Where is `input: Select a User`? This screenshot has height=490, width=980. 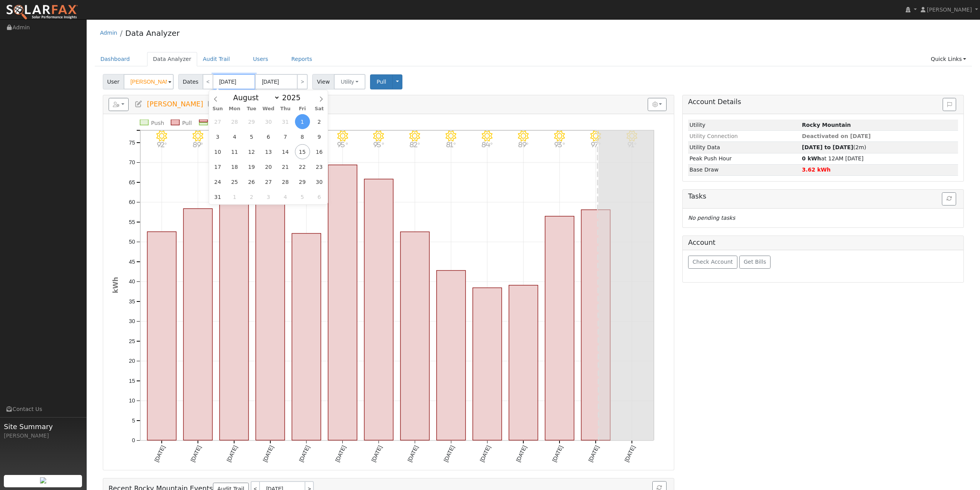 input: Select a User is located at coordinates (149, 82).